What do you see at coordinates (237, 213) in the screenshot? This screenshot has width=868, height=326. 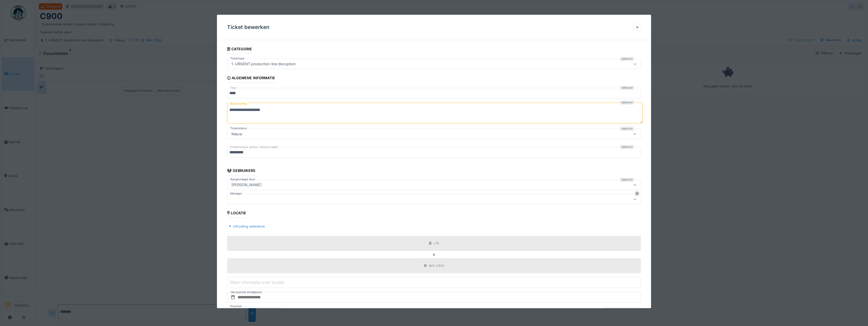 I see `div: Locatie` at bounding box center [237, 213].